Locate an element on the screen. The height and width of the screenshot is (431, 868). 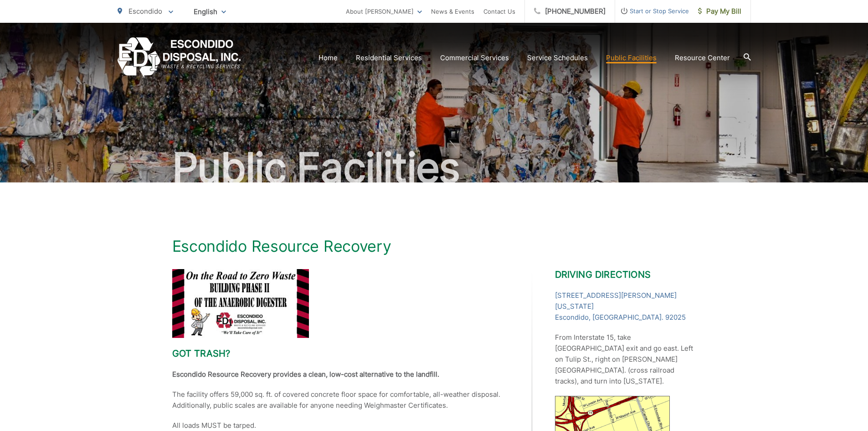
span: Escondido is located at coordinates (145, 11).